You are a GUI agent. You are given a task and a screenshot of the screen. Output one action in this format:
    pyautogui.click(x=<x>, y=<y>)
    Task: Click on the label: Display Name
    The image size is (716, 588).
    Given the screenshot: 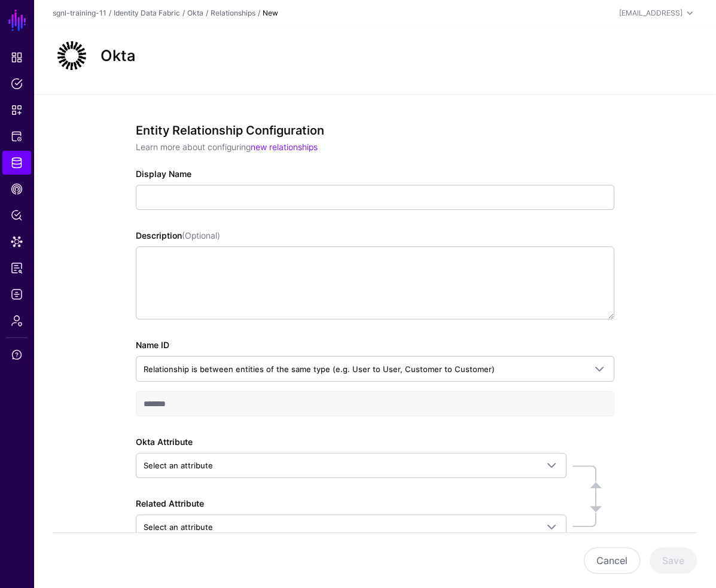 What is the action you would take?
    pyautogui.click(x=164, y=174)
    